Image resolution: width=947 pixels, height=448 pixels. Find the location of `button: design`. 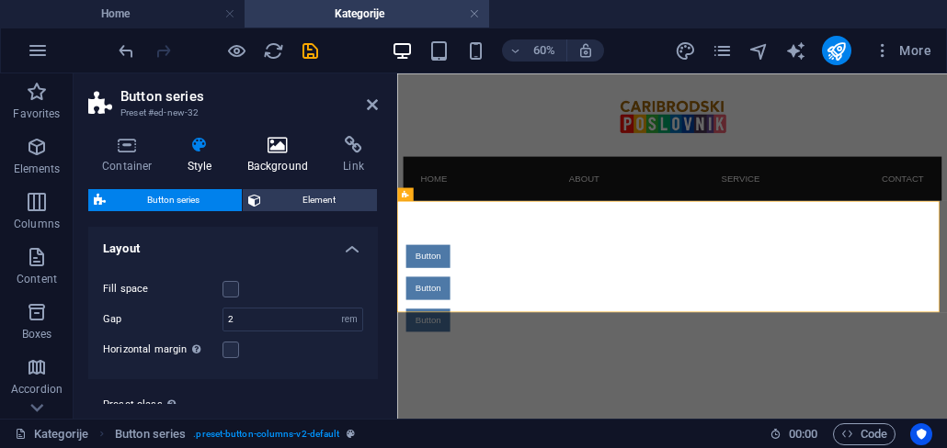

button: design is located at coordinates (686, 51).